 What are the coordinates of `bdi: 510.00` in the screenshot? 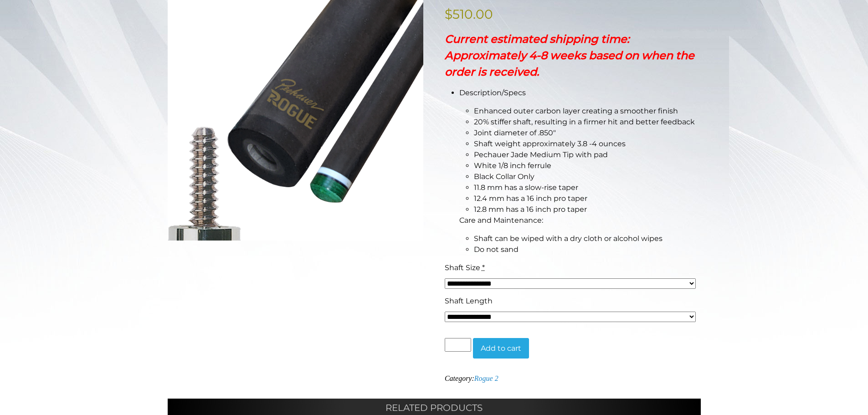 It's located at (469, 14).